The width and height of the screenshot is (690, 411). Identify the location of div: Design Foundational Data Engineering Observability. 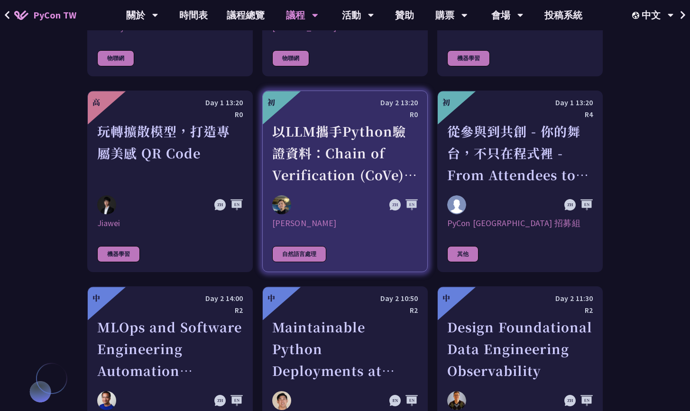
(520, 349).